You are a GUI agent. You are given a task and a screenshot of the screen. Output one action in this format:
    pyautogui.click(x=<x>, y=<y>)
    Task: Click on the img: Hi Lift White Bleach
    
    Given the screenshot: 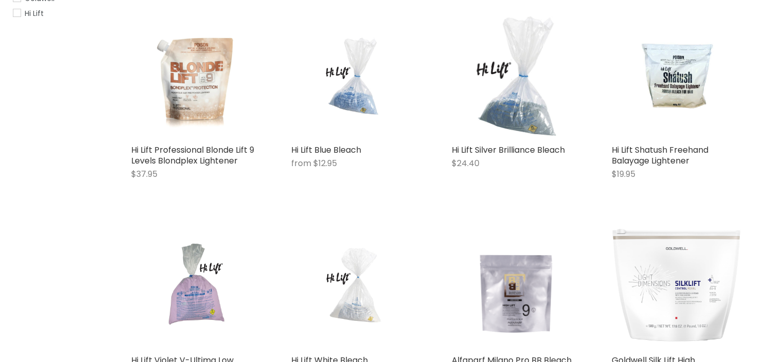 What is the action you would take?
    pyautogui.click(x=356, y=285)
    